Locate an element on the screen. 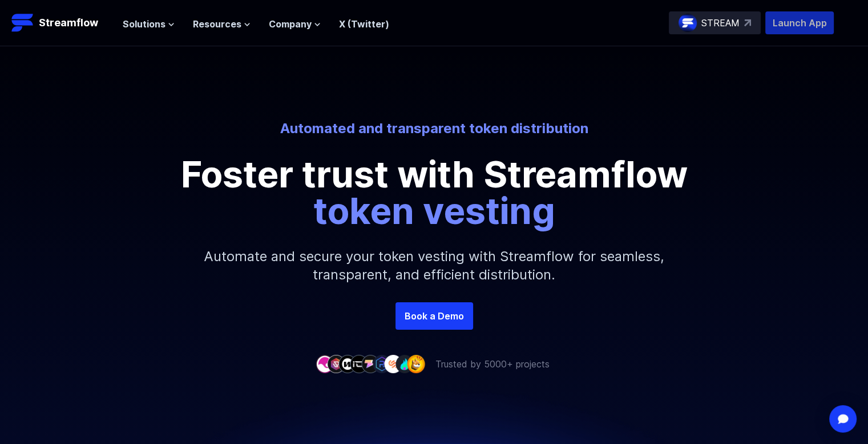 This screenshot has height=444, width=868. p: STREAM is located at coordinates (721, 23).